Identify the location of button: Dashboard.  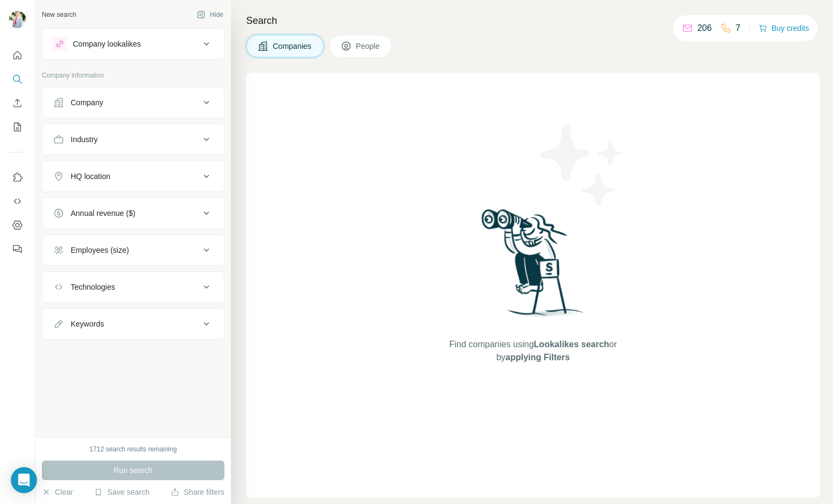
(17, 225).